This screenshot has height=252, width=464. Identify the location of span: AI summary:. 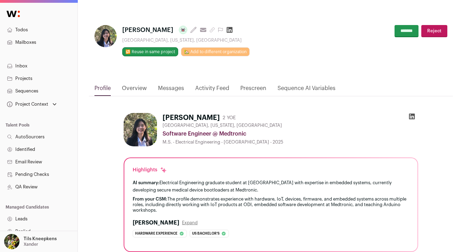
(146, 182).